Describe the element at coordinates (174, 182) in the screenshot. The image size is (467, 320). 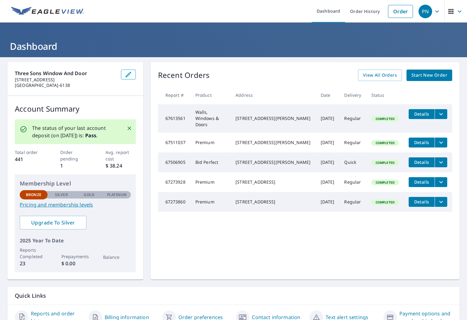
I see `td: 67273928` at that location.